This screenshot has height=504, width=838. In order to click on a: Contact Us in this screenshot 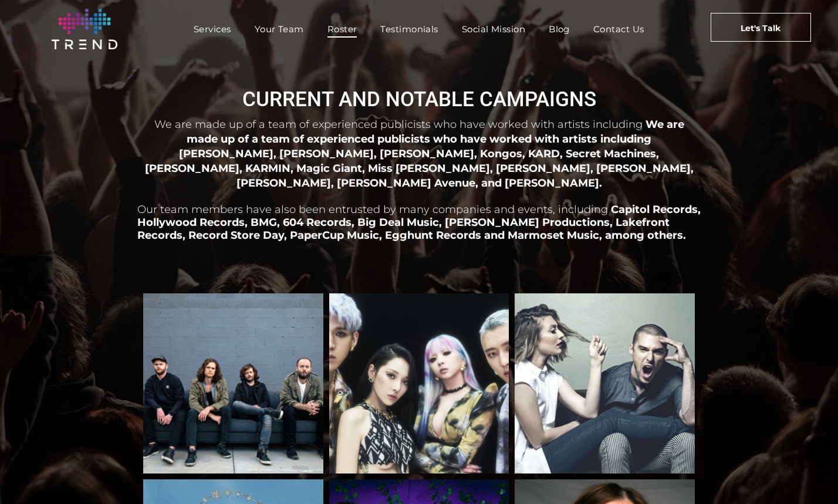, I will do `click(618, 29)`.